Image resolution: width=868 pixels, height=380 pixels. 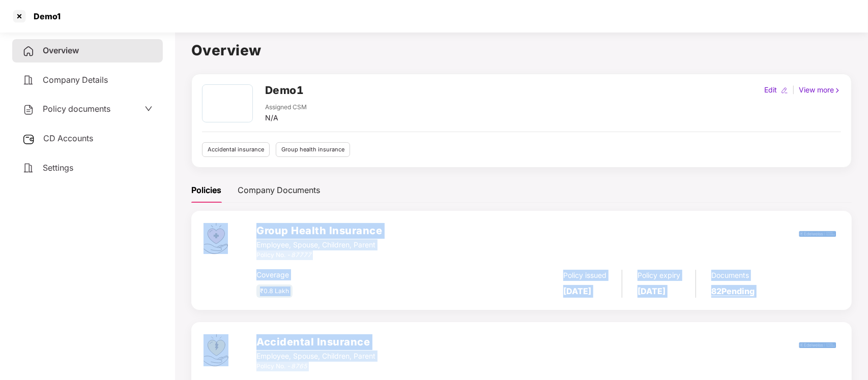 I want to click on div: View more, so click(x=819, y=90).